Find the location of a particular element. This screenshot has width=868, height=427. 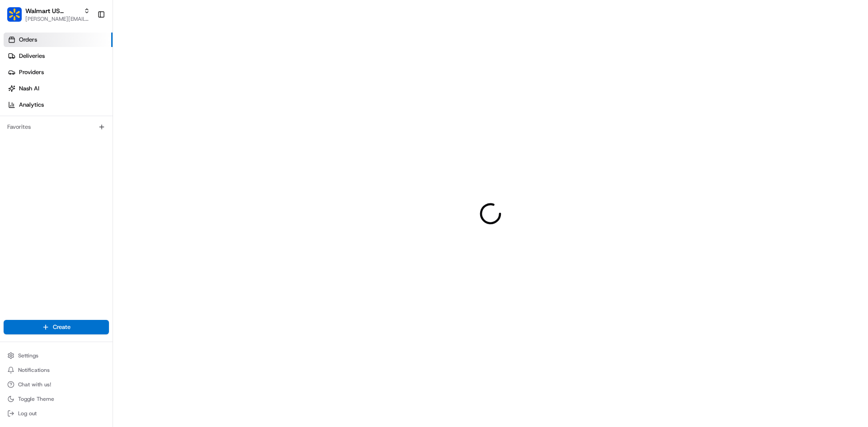

span: Analytics is located at coordinates (32, 105).